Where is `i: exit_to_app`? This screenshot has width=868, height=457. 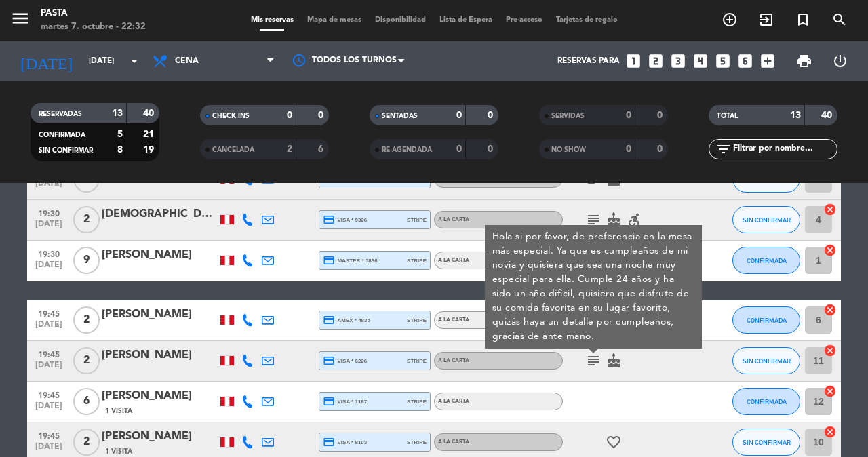 i: exit_to_app is located at coordinates (766, 20).